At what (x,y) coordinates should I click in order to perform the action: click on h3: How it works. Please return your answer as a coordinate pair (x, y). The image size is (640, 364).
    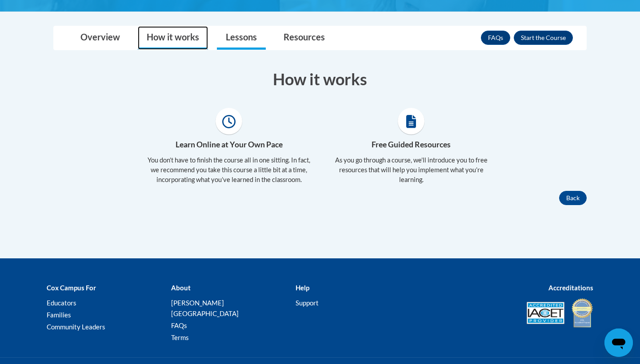
    Looking at the image, I should click on (320, 79).